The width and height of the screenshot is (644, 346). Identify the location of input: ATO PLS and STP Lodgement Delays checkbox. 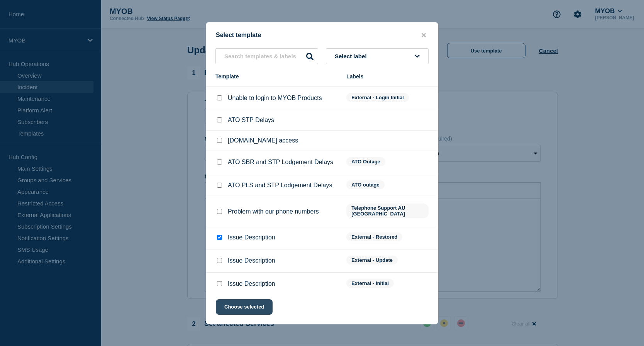
(219, 185).